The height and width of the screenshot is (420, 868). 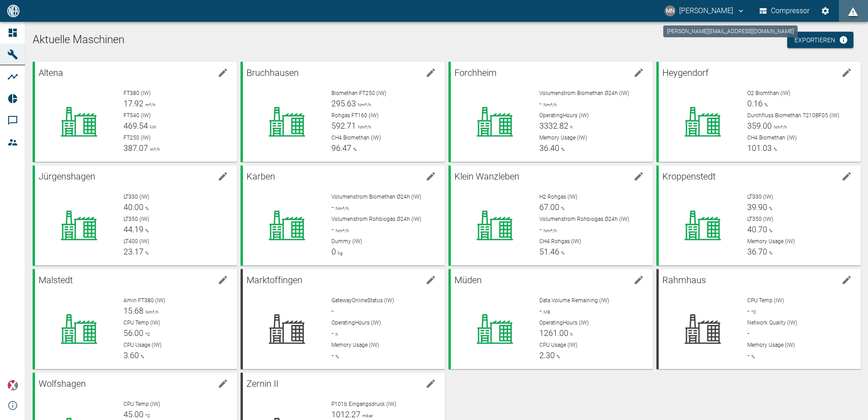 What do you see at coordinates (136, 125) in the screenshot?
I see `span: 469.54` at bounding box center [136, 125].